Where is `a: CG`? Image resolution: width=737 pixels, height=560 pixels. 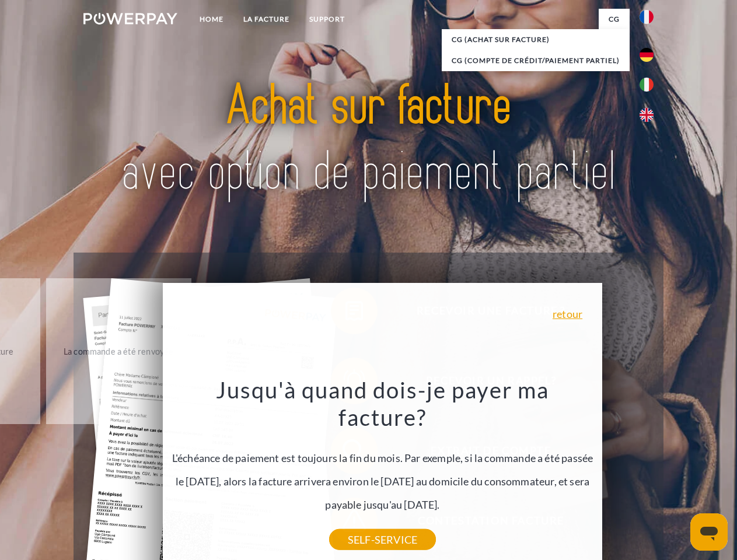
a: CG is located at coordinates (614, 19).